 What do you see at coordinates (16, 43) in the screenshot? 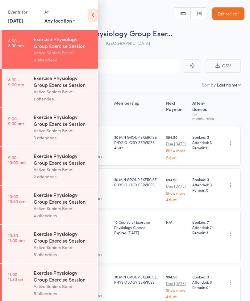
I see `time: 8:00 - 8:30 am` at bounding box center [16, 43].